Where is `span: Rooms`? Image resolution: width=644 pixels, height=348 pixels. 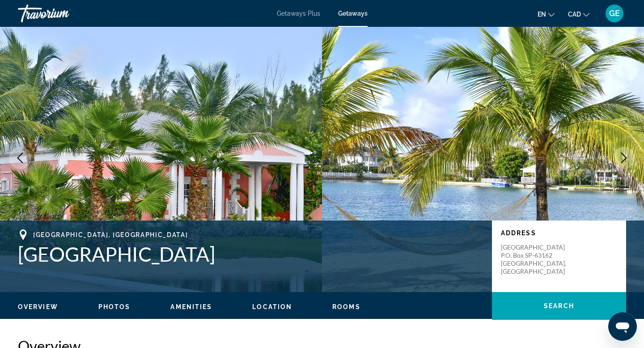
span: Rooms is located at coordinates (347, 307).